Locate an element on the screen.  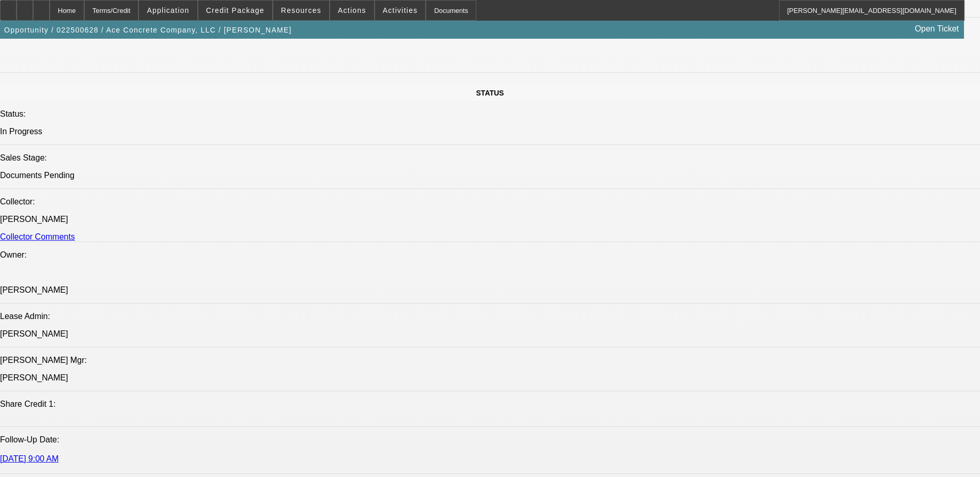
span: Credit Package is located at coordinates (235, 10).